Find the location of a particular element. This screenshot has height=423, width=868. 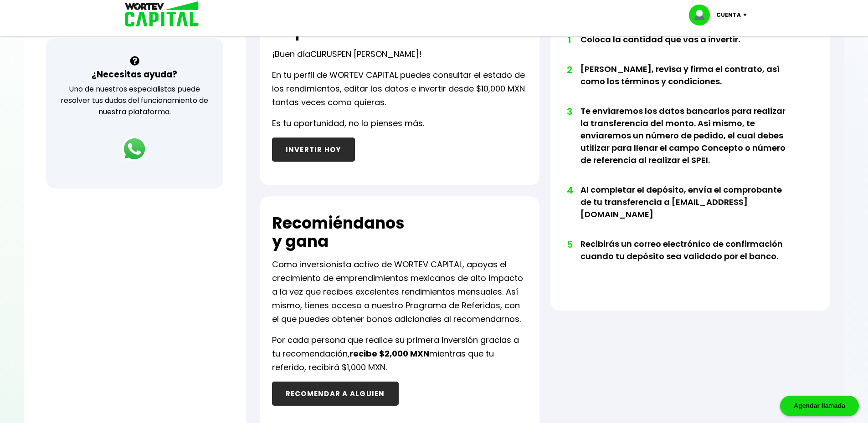

button: RECOMENDAR A ALGUIEN is located at coordinates (335, 394).